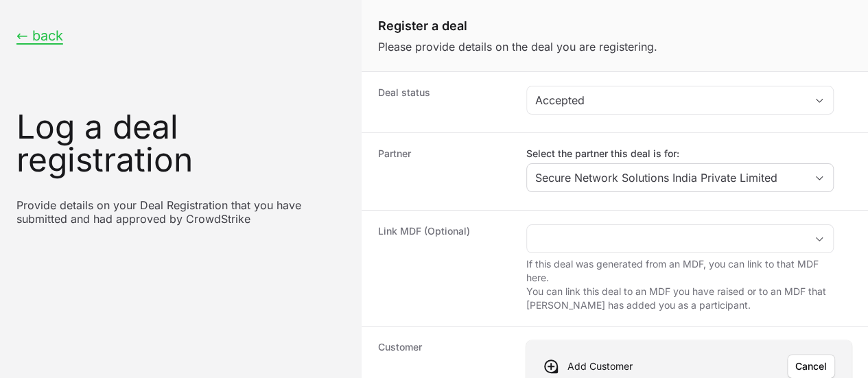 Image resolution: width=868 pixels, height=378 pixels. I want to click on label: Select the partner this deal is for:, so click(680, 153).